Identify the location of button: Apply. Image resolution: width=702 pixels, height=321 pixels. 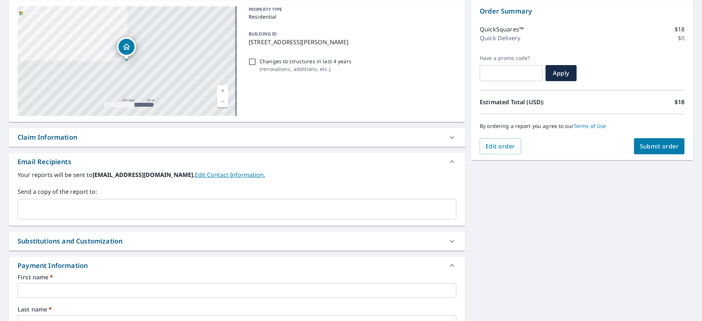
(560, 73).